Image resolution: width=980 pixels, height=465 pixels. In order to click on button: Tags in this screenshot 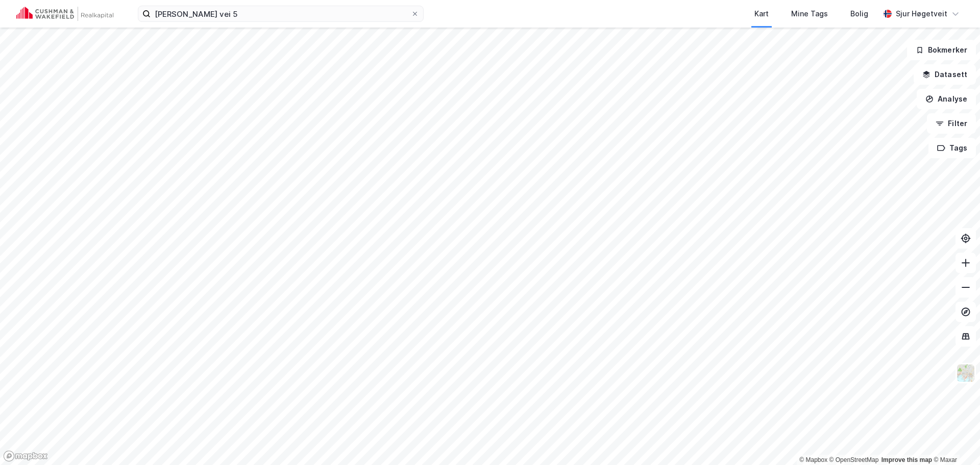, I will do `click(953, 148)`.